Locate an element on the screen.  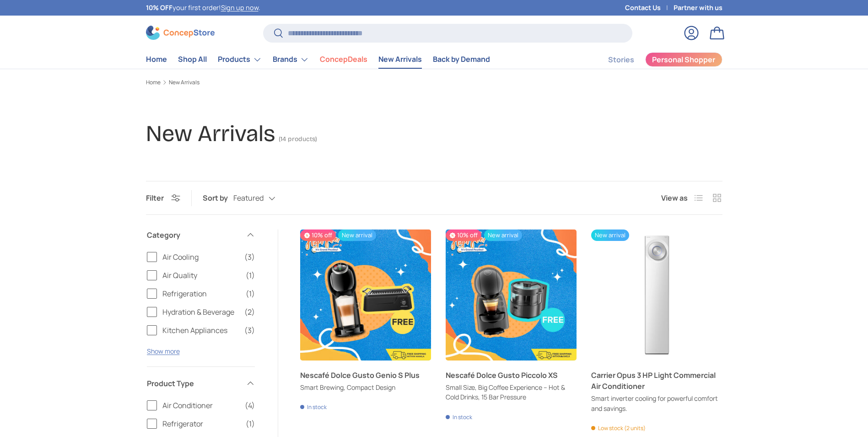
a: Back by Demand is located at coordinates (462, 59).